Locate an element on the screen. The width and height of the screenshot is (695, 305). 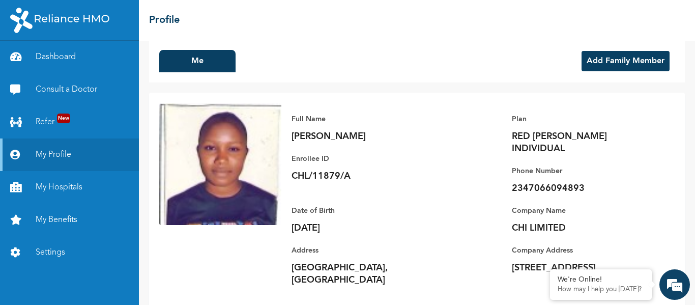
p: Date of Birth is located at coordinates (363, 211).